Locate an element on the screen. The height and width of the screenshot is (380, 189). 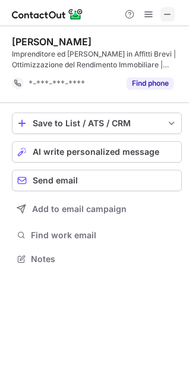
span: Notes is located at coordinates (104, 259).